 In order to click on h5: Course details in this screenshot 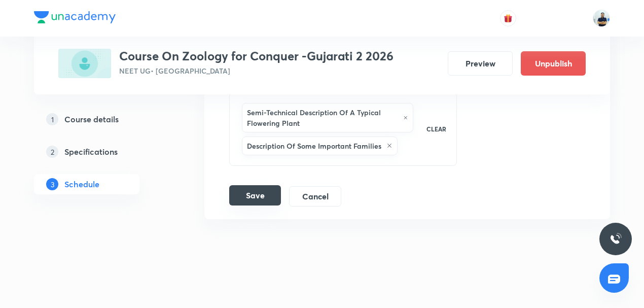, I will do `click(91, 119)`.